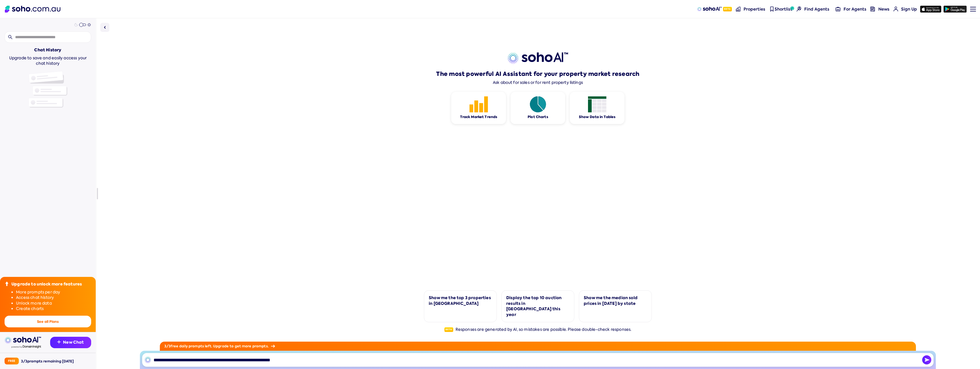 This screenshot has height=369, width=980. What do you see at coordinates (26, 347) in the screenshot?
I see `img: Data provided by Domain Insight` at bounding box center [26, 347].